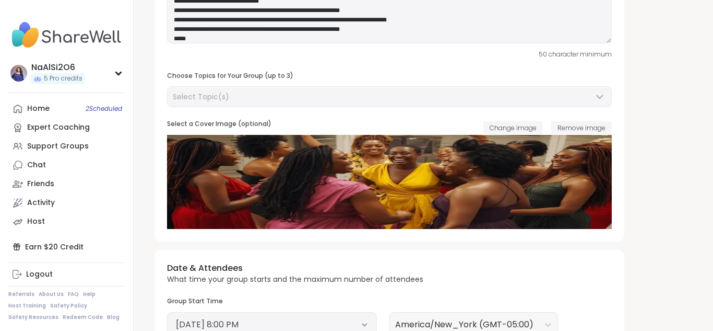  Describe the element at coordinates (104, 109) in the screenshot. I see `span: 2 Scheduled` at that location.